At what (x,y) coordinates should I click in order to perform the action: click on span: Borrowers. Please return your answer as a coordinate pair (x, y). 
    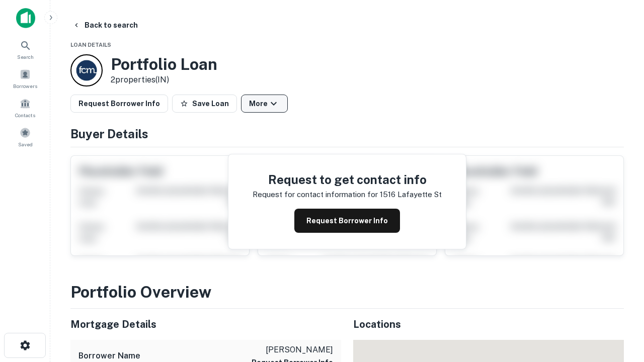
    Looking at the image, I should click on (25, 86).